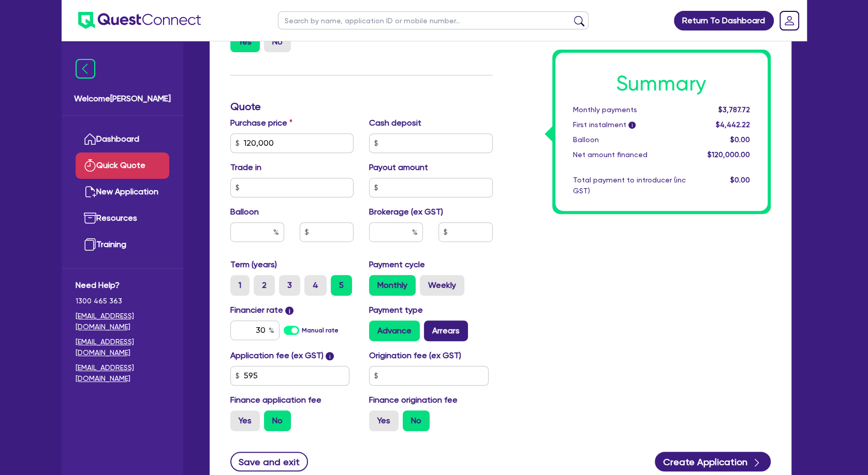 This screenshot has height=475, width=868. I want to click on label: Monthly, so click(393, 286).